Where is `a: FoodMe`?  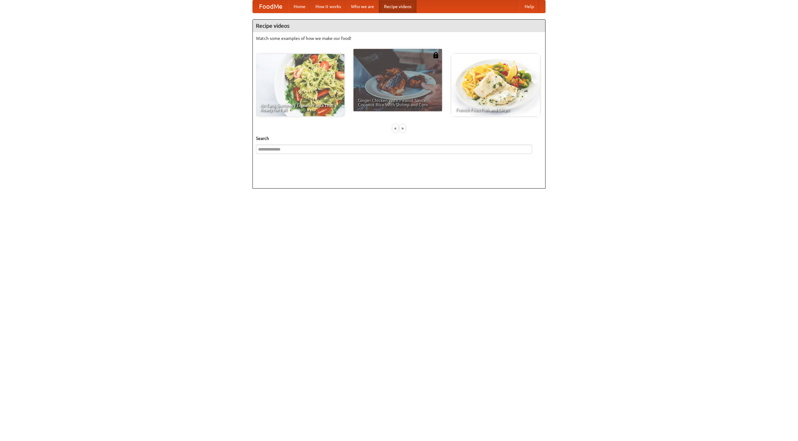
a: FoodMe is located at coordinates (271, 7).